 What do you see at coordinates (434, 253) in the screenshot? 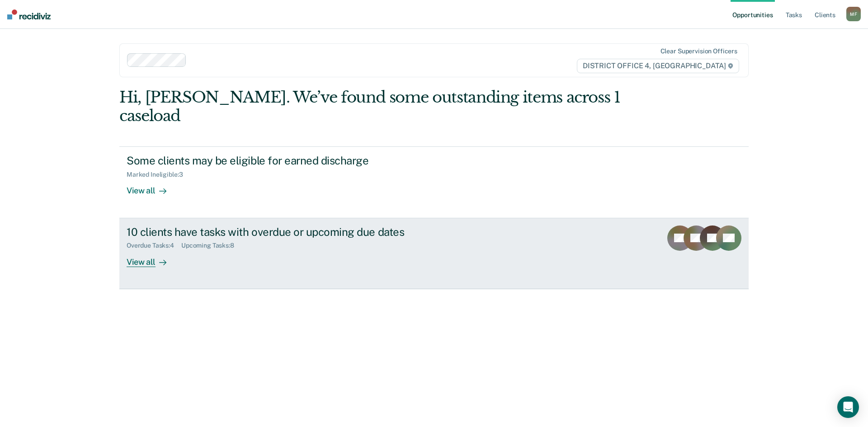
I see `a: 10 clients have tasks with overdue or upcoming due datesOverdue Tasks:4Upcoming Tasks:8View all` at bounding box center [434, 253].